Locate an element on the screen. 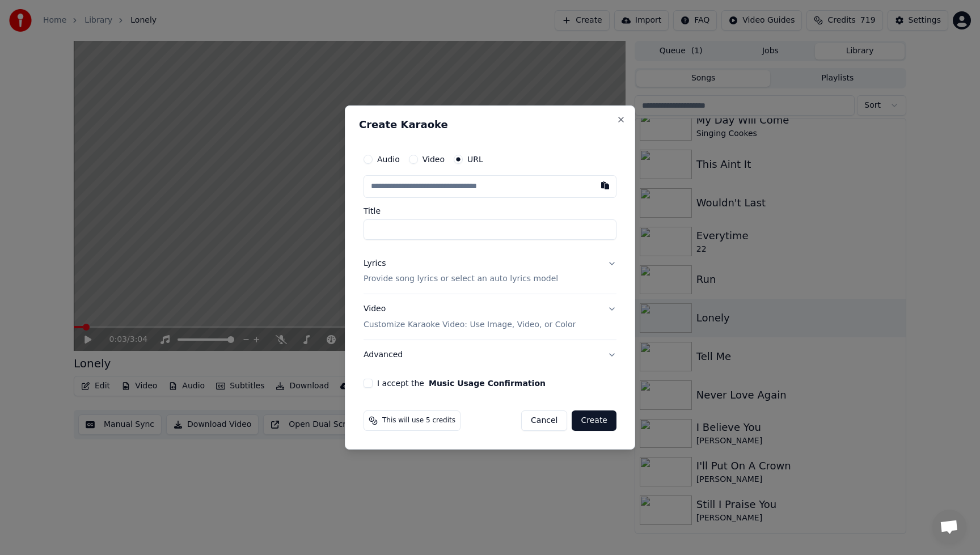  button: Create is located at coordinates (594, 421).